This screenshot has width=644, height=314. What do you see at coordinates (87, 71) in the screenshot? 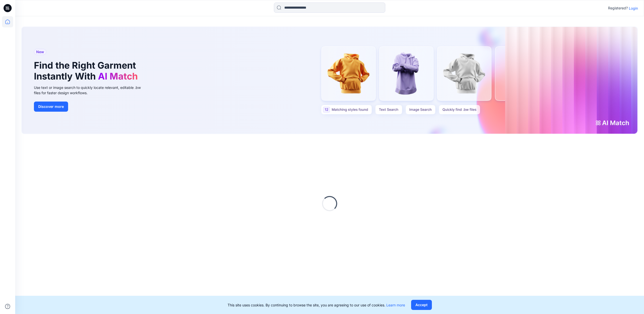
I see `h1: Find the Right Garment Instantly With` at bounding box center [87, 71].